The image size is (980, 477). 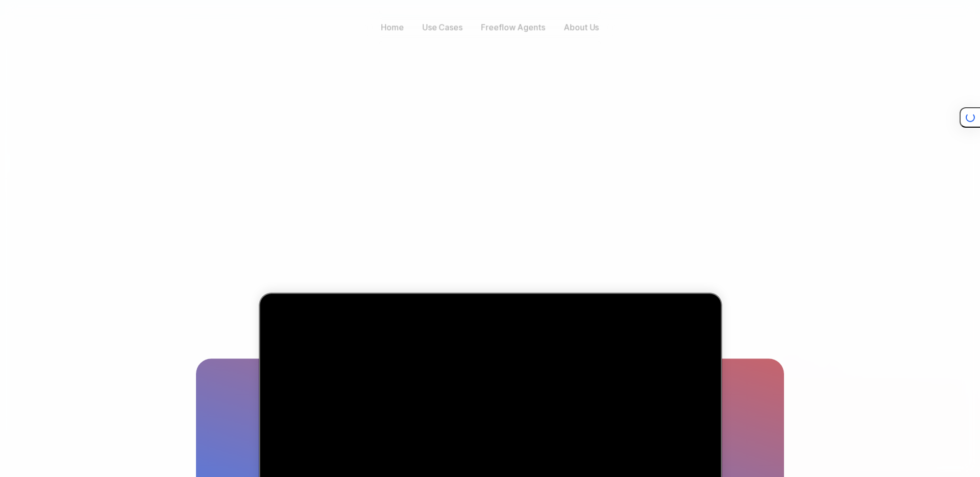 What do you see at coordinates (581, 27) in the screenshot?
I see `p: About Us` at bounding box center [581, 27].